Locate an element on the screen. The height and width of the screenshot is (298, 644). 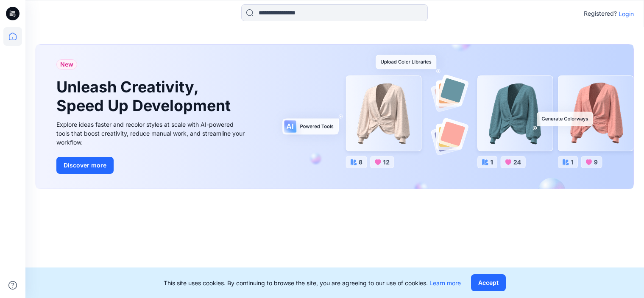
span: New is located at coordinates (67, 64).